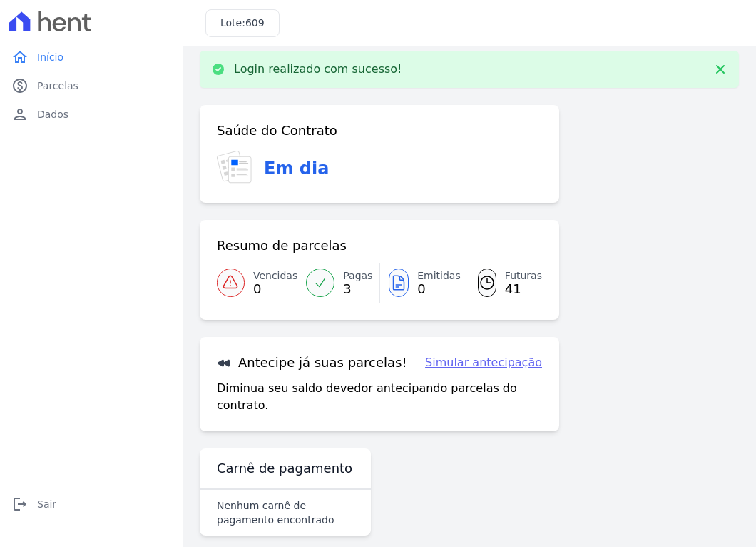 This screenshot has width=756, height=547. What do you see at coordinates (380, 397) in the screenshot?
I see `p: Diminua seu saldo devedor antecipando parcelas do contrato.` at bounding box center [380, 397].